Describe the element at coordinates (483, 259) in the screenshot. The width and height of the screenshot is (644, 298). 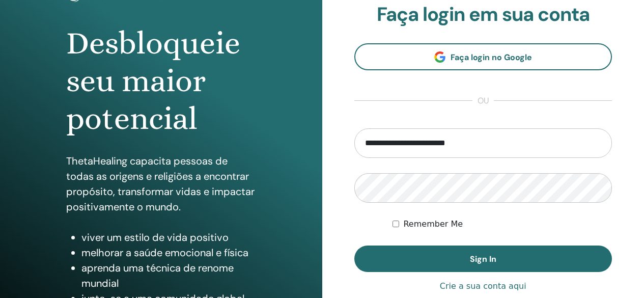
I see `span: Sign In` at that location.